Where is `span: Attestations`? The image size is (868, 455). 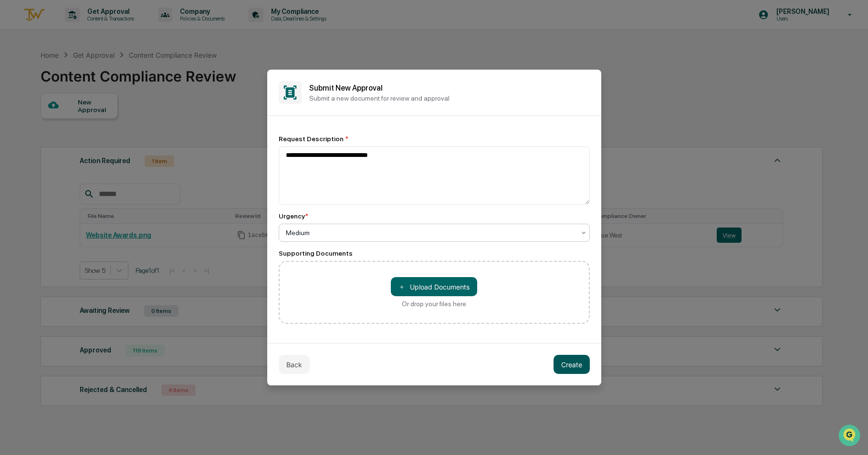 span: Attestations is located at coordinates (98, 125).